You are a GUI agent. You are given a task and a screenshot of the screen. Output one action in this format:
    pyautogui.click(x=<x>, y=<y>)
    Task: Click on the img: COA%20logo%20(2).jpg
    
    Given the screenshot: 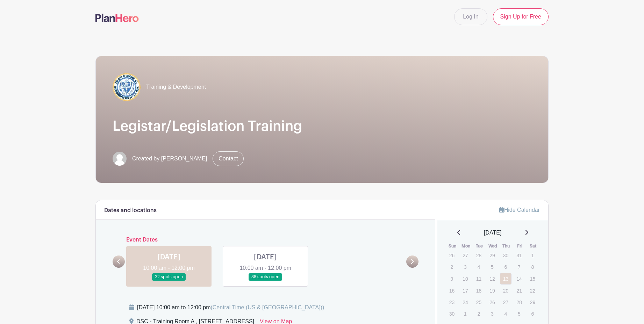 What is the action you would take?
    pyautogui.click(x=127, y=87)
    